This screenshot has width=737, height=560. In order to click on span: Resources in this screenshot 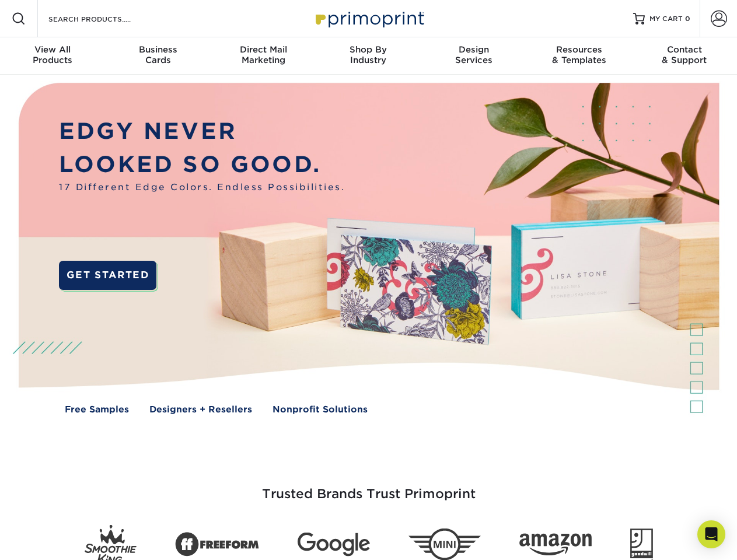, I will do `click(579, 50)`.